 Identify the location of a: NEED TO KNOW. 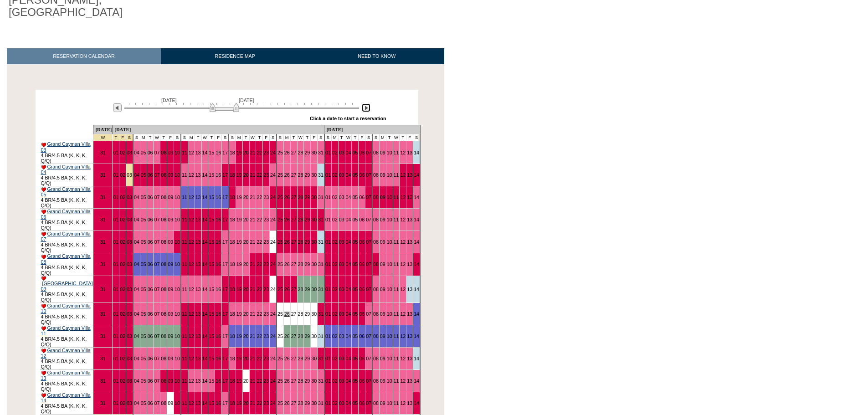
(376, 56).